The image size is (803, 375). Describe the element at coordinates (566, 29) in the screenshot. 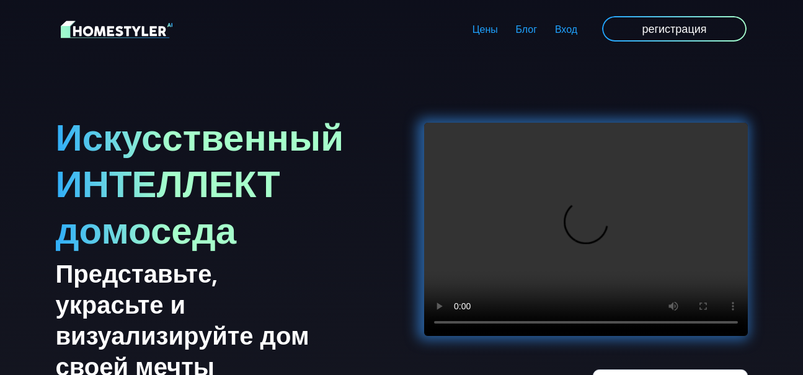

I see `ya-tr-span: Вход` at that location.